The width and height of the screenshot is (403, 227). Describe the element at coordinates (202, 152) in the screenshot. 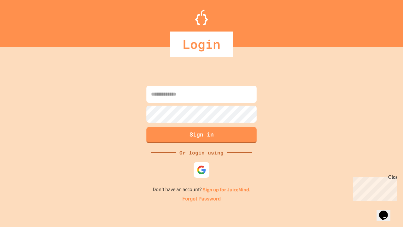

I see `div: Or login using` at that location.